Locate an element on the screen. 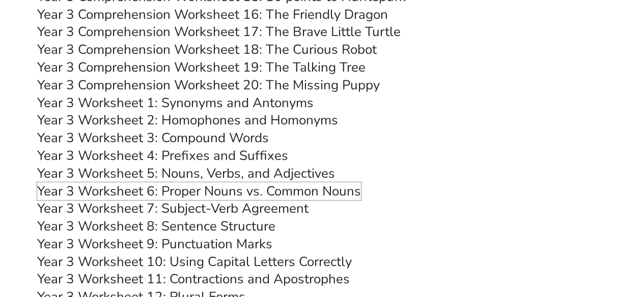 Image resolution: width=644 pixels, height=297 pixels. a: Year 3 Comprehension Worksheet 19: The Talking Tree is located at coordinates (201, 67).